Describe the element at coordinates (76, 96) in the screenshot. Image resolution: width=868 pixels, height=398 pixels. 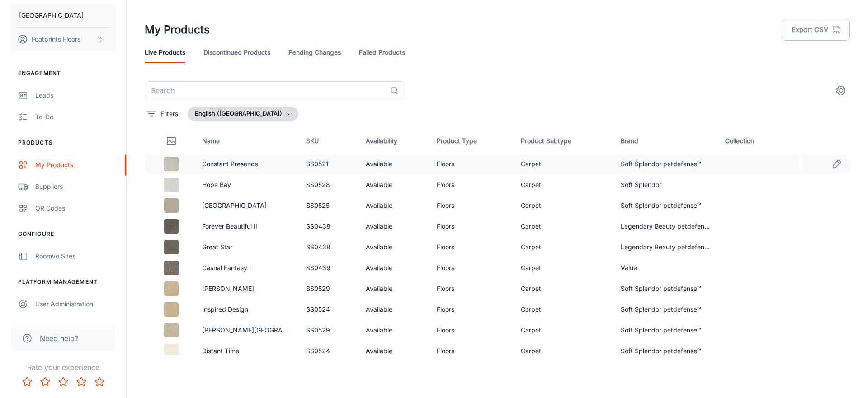
I see `div: Leads` at that location.